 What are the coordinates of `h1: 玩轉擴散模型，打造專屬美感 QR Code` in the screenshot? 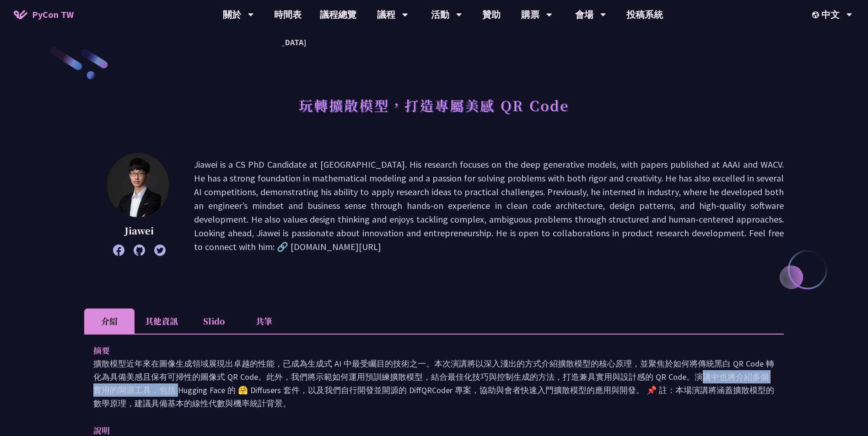 It's located at (434, 105).